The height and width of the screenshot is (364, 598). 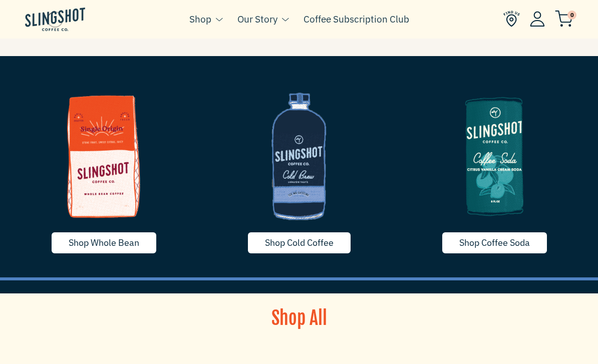 What do you see at coordinates (299, 157) in the screenshot?
I see `img: coldcoffee-1635629668715_1200x.png` at bounding box center [299, 157].